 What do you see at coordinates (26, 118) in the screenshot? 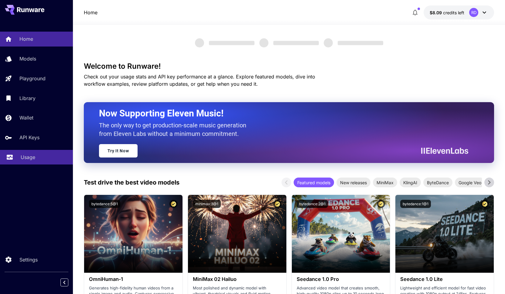
I see `p: Wallet` at bounding box center [26, 118].